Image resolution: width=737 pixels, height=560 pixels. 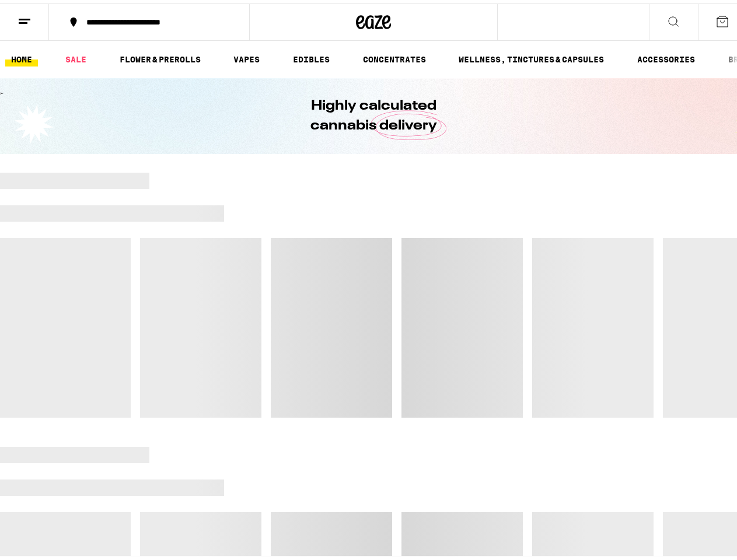 I want to click on a: CONCENTRATES, so click(x=395, y=56).